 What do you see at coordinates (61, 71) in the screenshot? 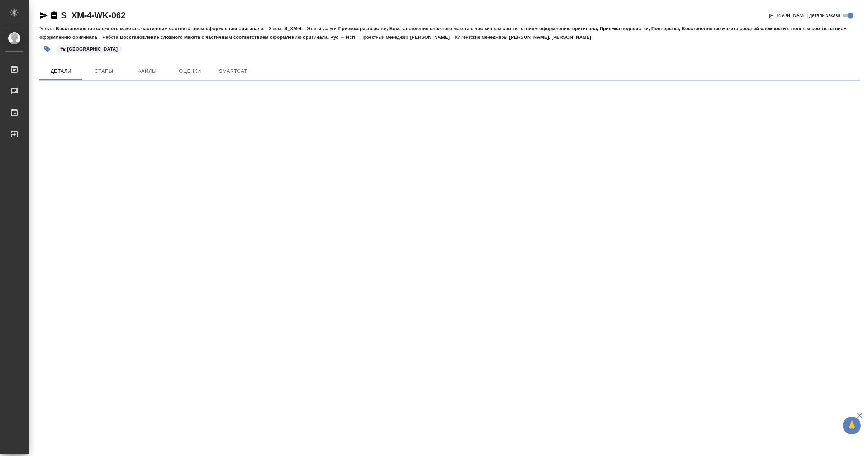
I see `span: Детали` at bounding box center [61, 71].